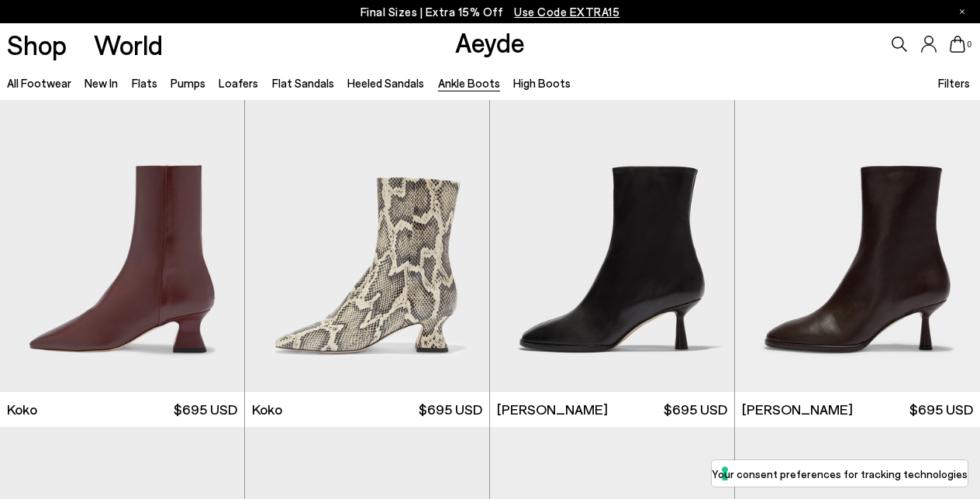  Describe the element at coordinates (490, 41) in the screenshot. I see `a: Aeyde` at that location.